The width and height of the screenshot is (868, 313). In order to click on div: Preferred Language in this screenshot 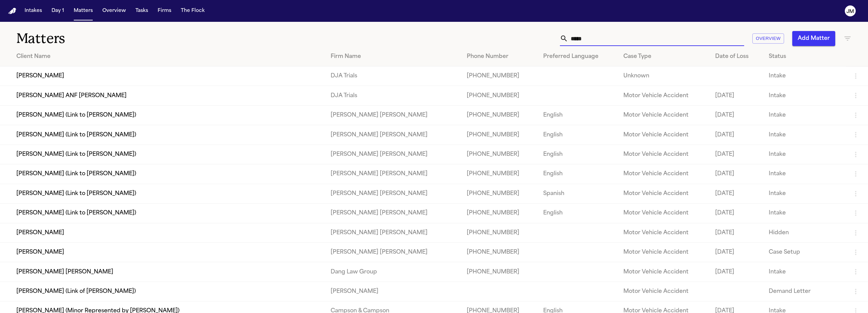, I will do `click(578, 57)`.